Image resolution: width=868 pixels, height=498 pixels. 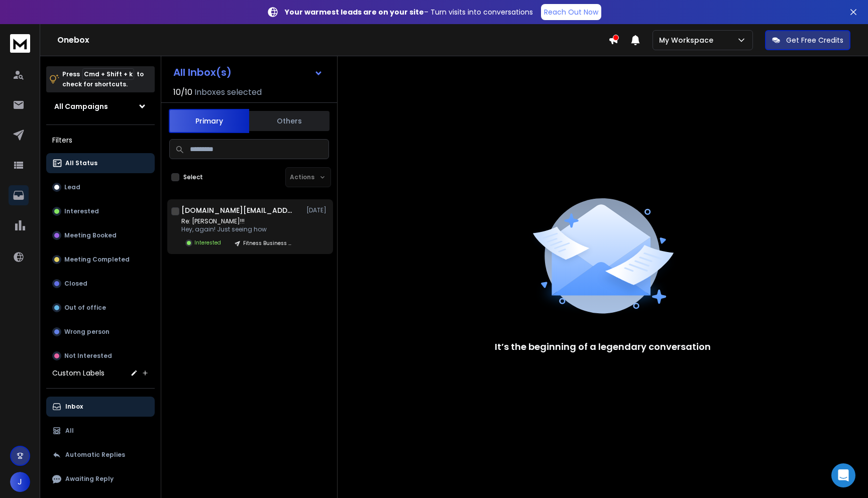 I want to click on p: Closed, so click(x=76, y=283).